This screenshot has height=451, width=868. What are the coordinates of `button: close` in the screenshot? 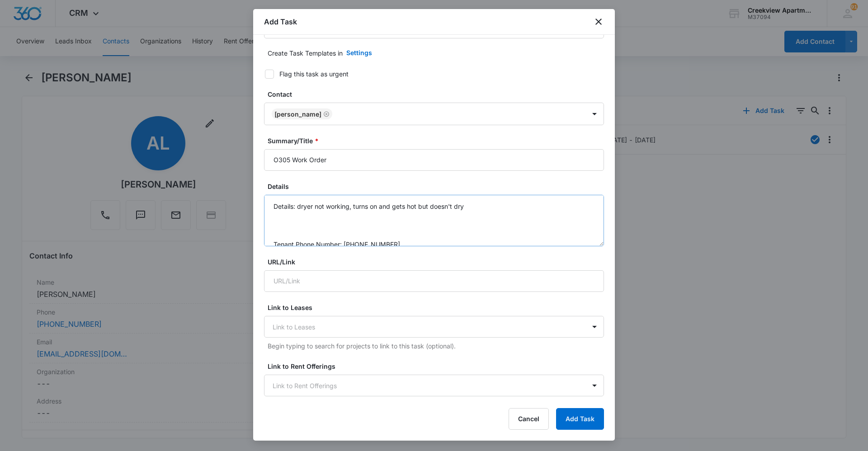 It's located at (599, 22).